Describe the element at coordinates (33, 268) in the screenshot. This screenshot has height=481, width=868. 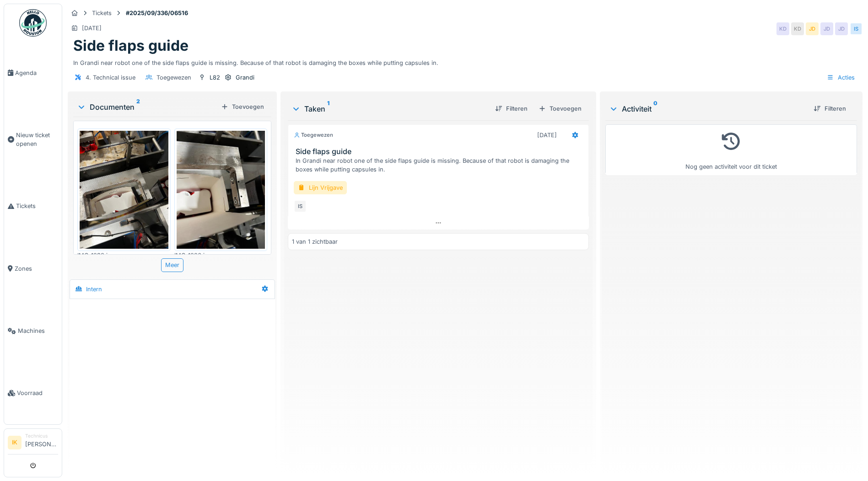
I see `a: Zones` at that location.